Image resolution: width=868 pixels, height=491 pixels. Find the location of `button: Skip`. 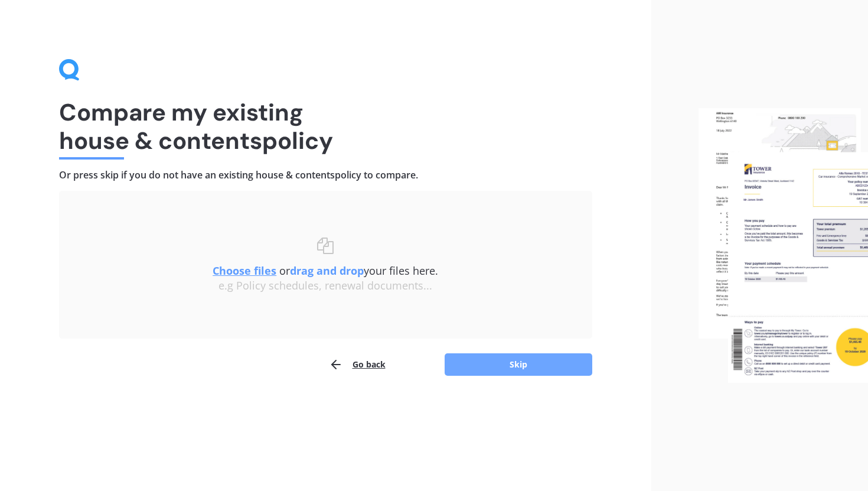

button: Skip is located at coordinates (518, 365).